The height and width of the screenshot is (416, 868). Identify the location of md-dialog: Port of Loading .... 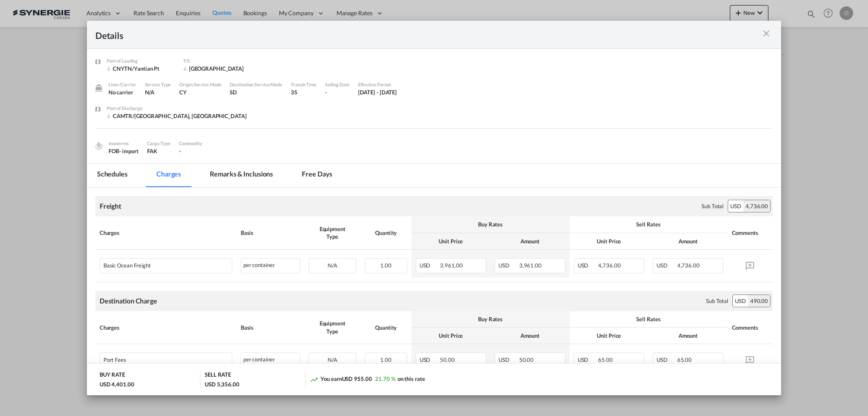
(434, 208).